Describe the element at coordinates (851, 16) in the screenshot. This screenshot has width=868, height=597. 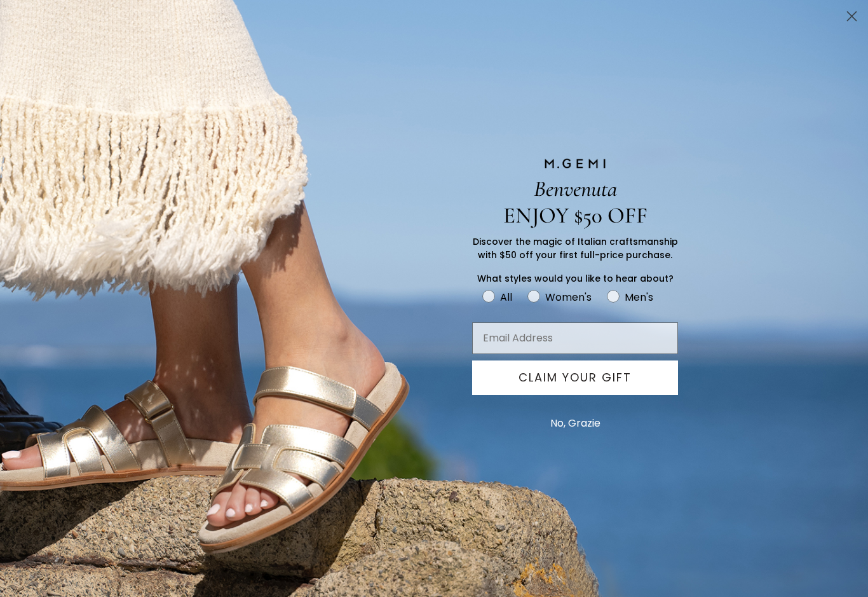
I see `button: Close dialog` at that location.